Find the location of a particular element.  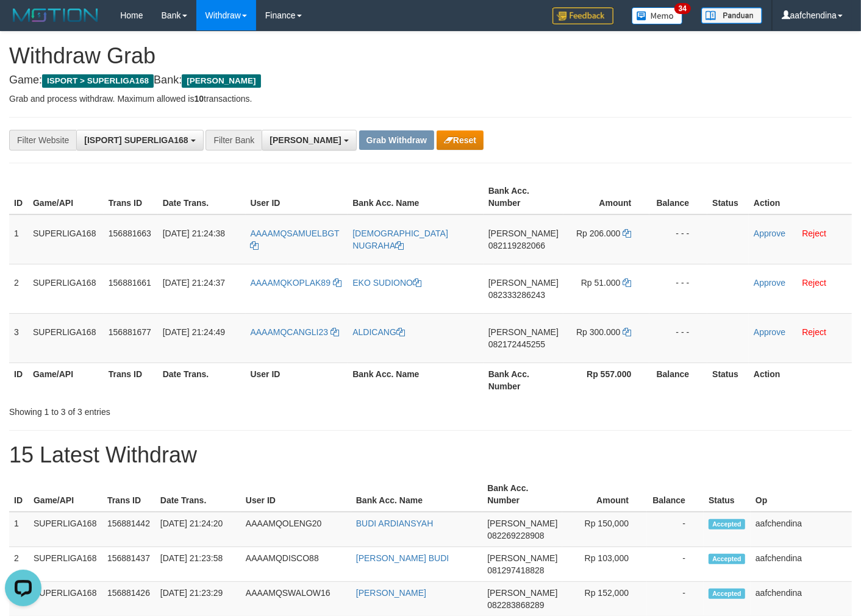

span: Copy 082283868289 to clipboard is located at coordinates (515, 605).